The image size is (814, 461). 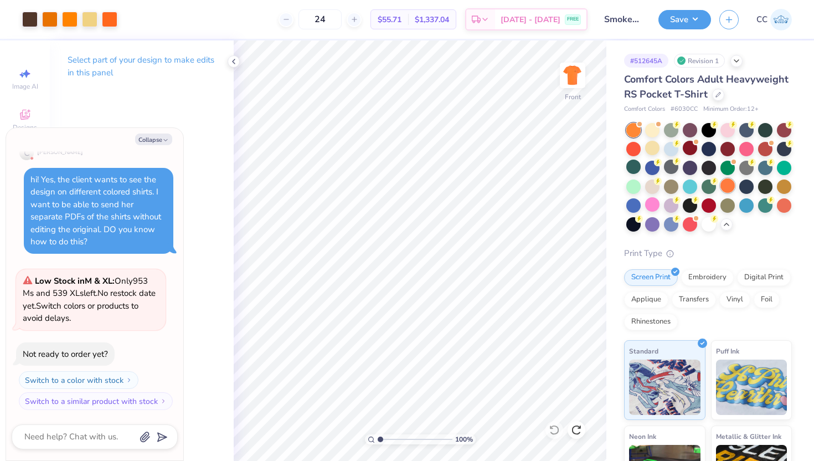 I want to click on a: CC, so click(x=774, y=19).